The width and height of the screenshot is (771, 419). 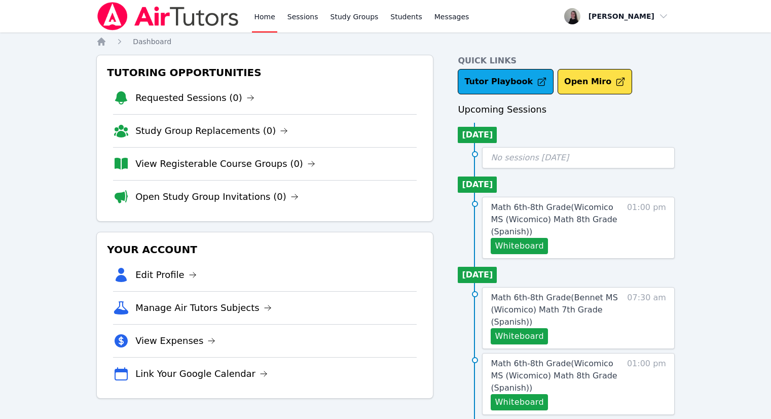 I want to click on button: Open Miro, so click(x=595, y=82).